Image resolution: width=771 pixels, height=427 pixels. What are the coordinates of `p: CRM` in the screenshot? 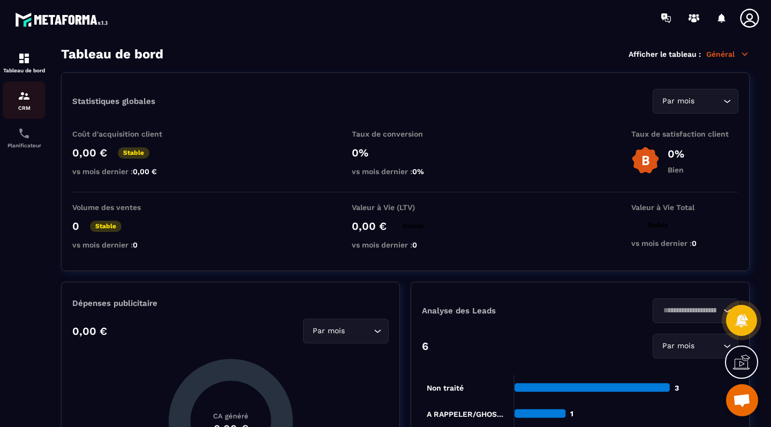 It's located at (24, 108).